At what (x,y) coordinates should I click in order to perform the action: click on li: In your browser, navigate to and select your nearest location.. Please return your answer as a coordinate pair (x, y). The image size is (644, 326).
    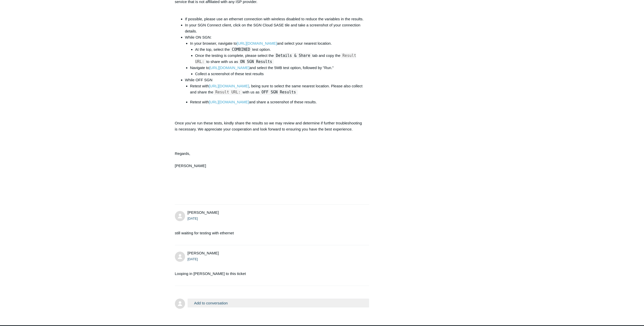
    Looking at the image, I should click on (278, 53).